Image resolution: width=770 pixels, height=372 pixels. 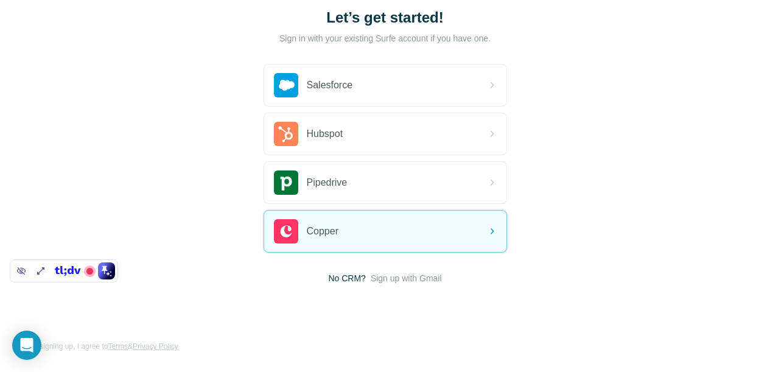 I want to click on span: Copper, so click(x=323, y=231).